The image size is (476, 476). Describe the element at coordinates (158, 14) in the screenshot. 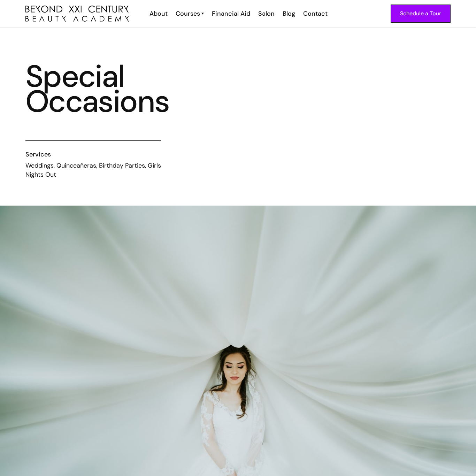

I see `div: About` at that location.